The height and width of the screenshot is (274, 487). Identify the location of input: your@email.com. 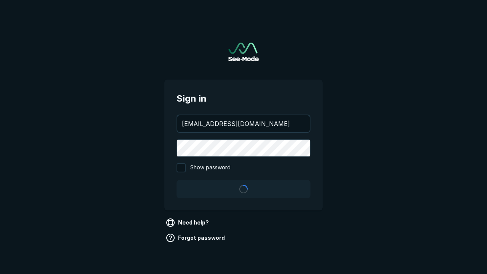
(243, 124).